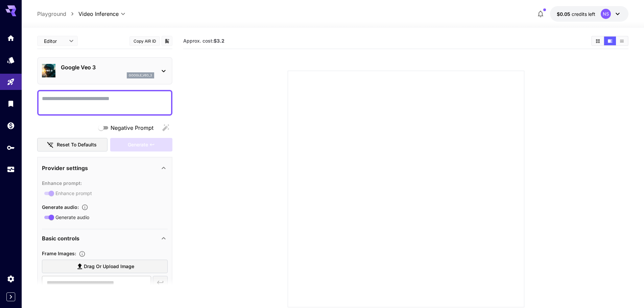 The image size is (644, 308). I want to click on button: Add to library, so click(167, 41).